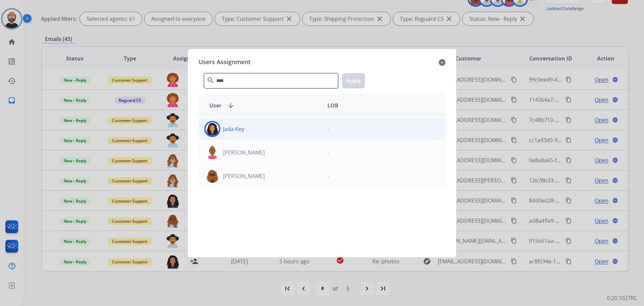  I want to click on span: LOB, so click(333, 105).